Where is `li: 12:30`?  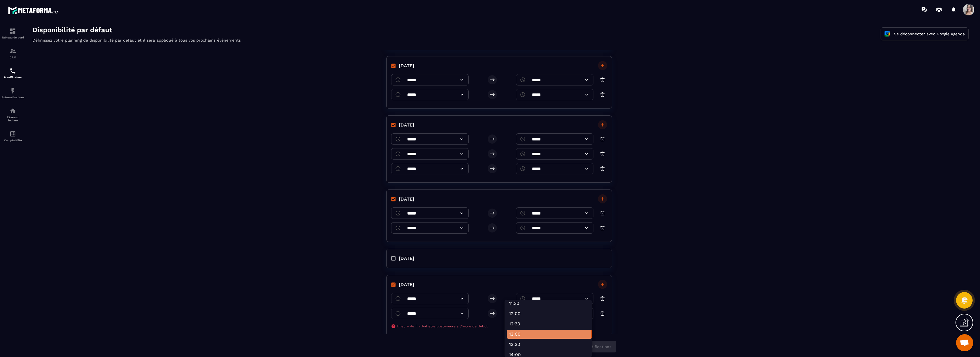 li: 12:30 is located at coordinates (522, 299).